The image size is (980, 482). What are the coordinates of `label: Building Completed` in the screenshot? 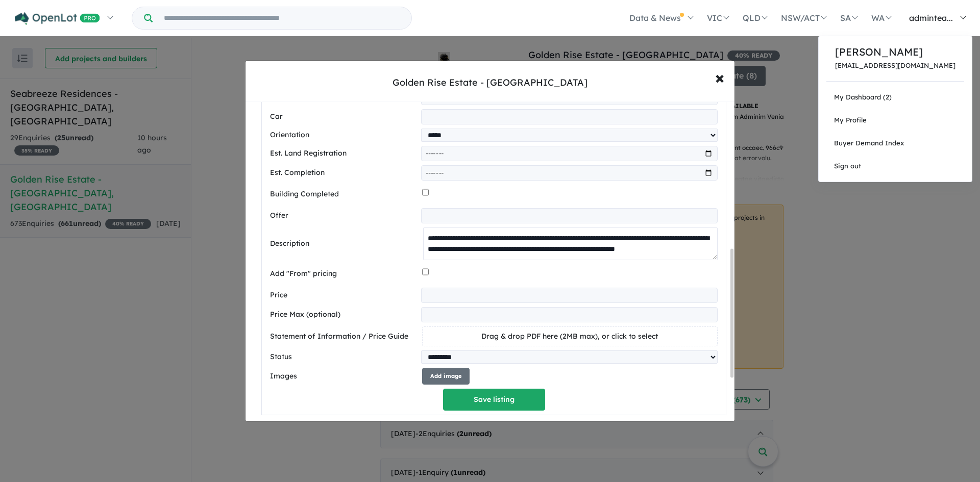 It's located at (344, 195).